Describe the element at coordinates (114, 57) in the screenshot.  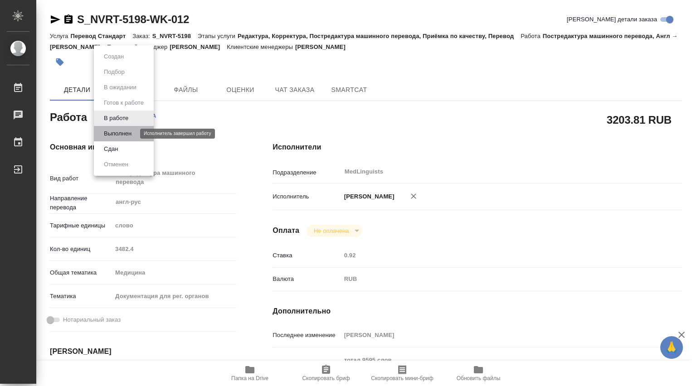
I see `button: Создан` at that location.